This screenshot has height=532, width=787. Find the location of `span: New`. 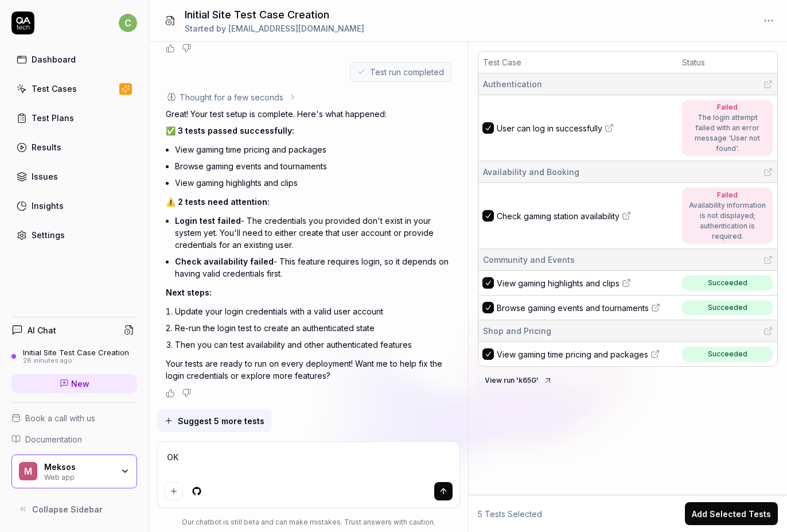

span: New is located at coordinates (80, 383).